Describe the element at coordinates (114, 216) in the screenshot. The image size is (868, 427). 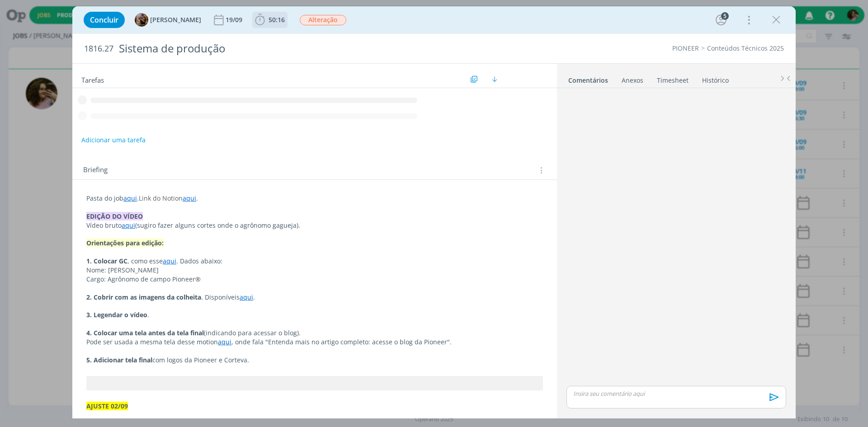
I see `strong: EDIÇÃO DO VÍDEO` at that location.